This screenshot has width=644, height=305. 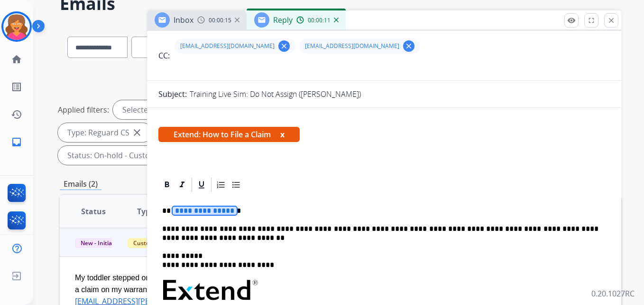 What do you see at coordinates (17, 59) in the screenshot?
I see `mat-icon: home` at bounding box center [17, 59].